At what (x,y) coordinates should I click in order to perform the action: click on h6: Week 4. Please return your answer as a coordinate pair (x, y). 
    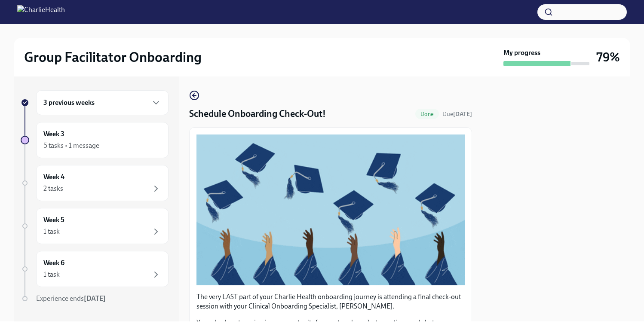
    Looking at the image, I should click on (54, 177).